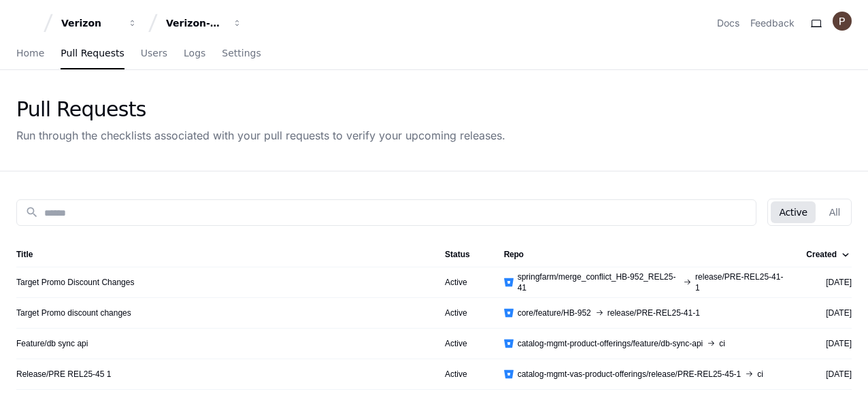 The width and height of the screenshot is (868, 398). I want to click on div: Pull Requests, so click(260, 109).